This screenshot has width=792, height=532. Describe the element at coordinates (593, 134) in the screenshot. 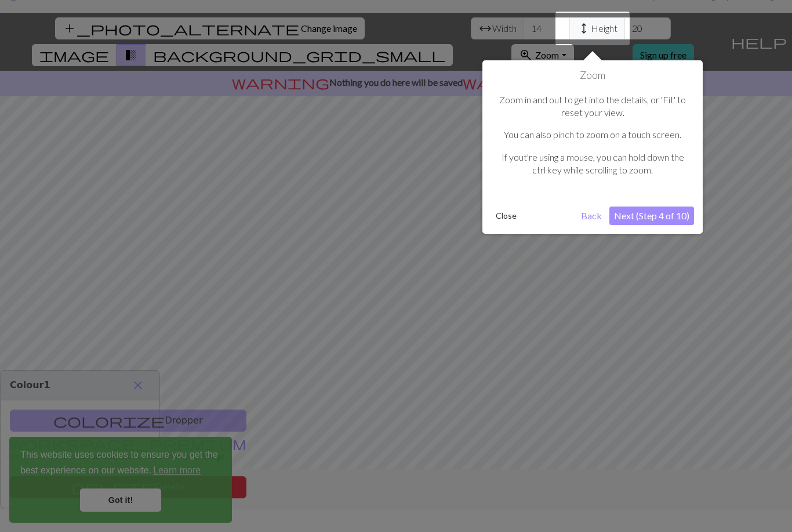

I see `p: You can also pinch to zoom on a touch screen.` at that location.